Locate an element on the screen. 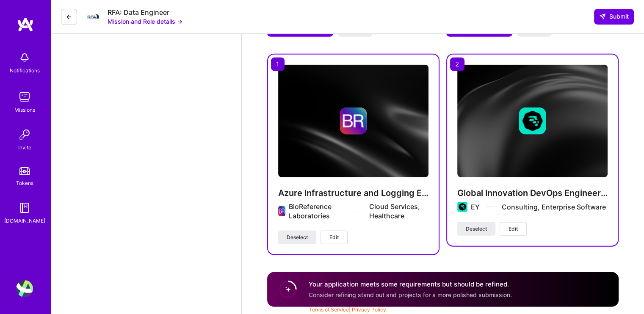 This screenshot has width=644, height=314. div: © 2025 ATeams Inc., All rights reserved. is located at coordinates (347, 300).